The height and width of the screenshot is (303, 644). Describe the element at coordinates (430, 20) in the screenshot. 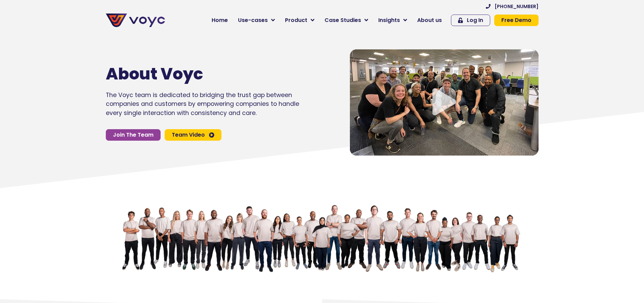

I see `span: About us` at that location.